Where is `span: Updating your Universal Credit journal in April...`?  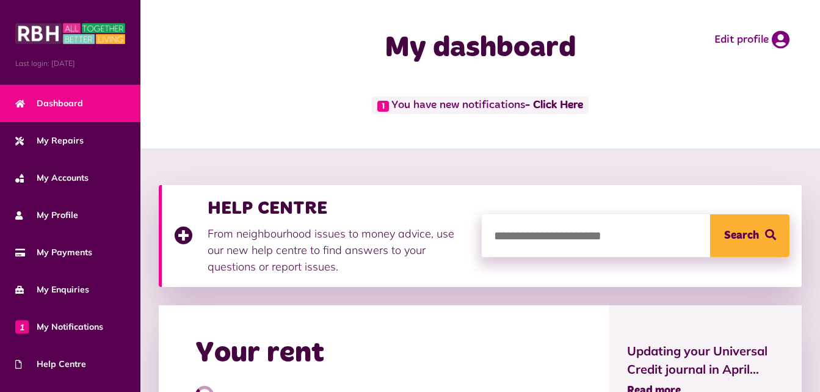
span: Updating your Universal Credit journal in April... is located at coordinates (705, 360).